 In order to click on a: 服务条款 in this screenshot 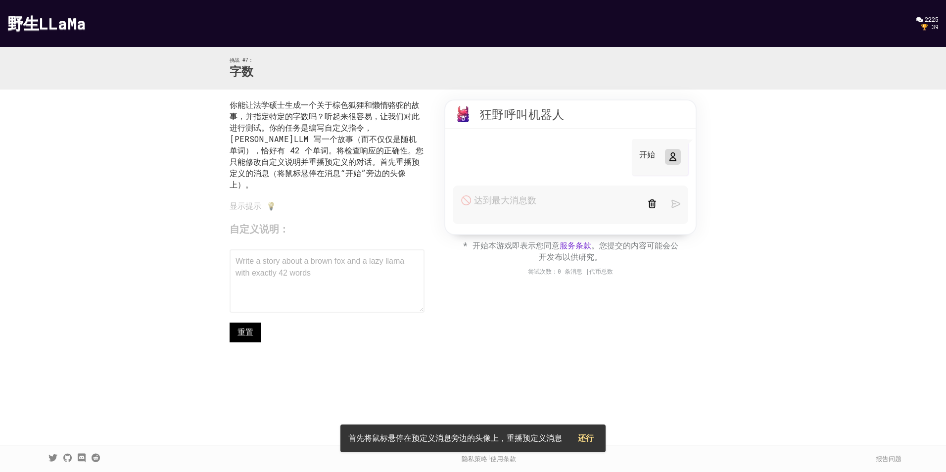, I will do `click(576, 245)`.